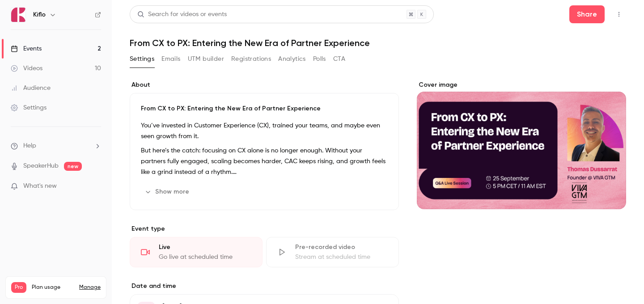 This screenshot has height=304, width=644. What do you see at coordinates (90, 287) in the screenshot?
I see `a: Manage` at bounding box center [90, 287].